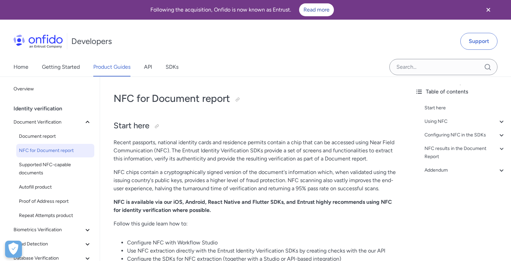 The width and height of the screenshot is (511, 261). Describe the element at coordinates (52, 89) in the screenshot. I see `a: Overview` at that location.